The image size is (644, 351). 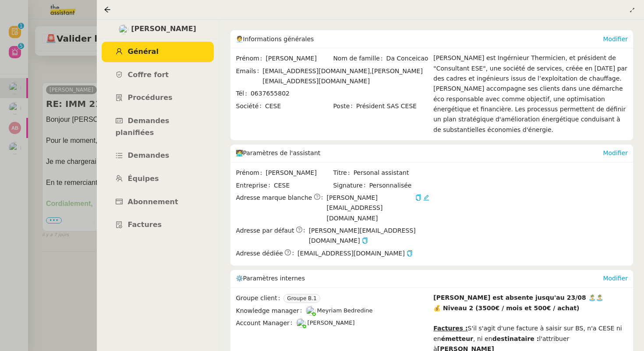 I want to click on span: Équipes, so click(x=143, y=179).